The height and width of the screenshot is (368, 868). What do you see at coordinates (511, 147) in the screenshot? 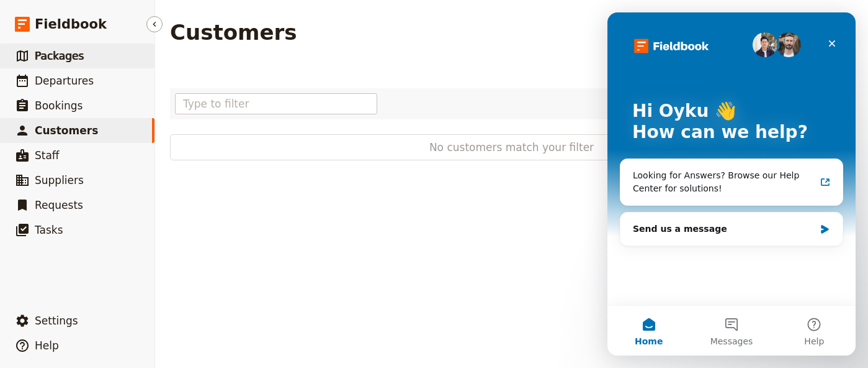
I see `span: No customers match your filter` at bounding box center [511, 147].